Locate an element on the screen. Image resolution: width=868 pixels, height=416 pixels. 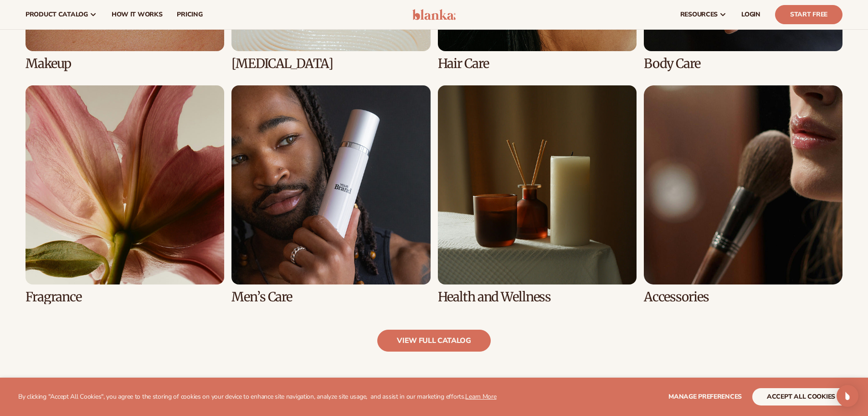
div: 5 / 8 is located at coordinates (125, 194).